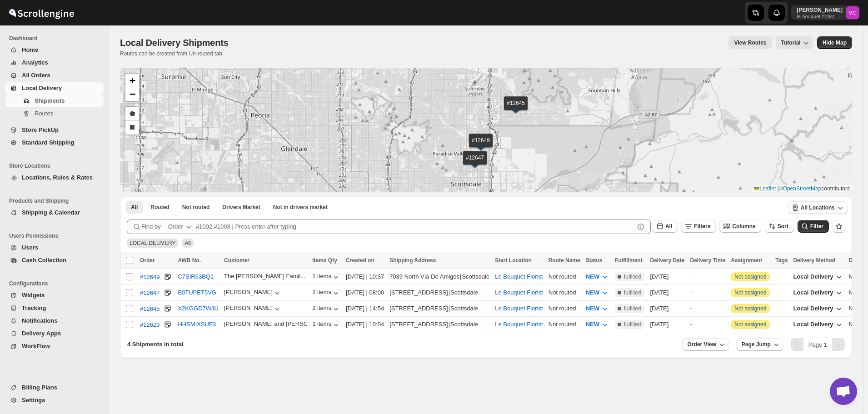  What do you see at coordinates (149, 308) in the screenshot?
I see `div: #12645` at bounding box center [149, 308].